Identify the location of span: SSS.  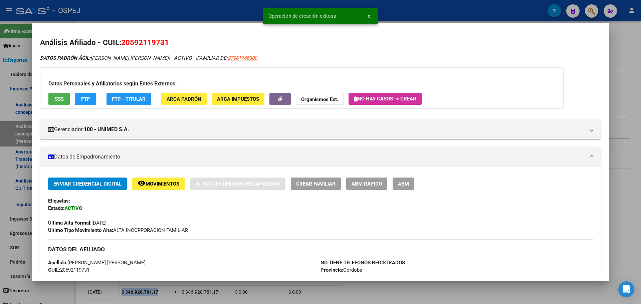
(59, 99).